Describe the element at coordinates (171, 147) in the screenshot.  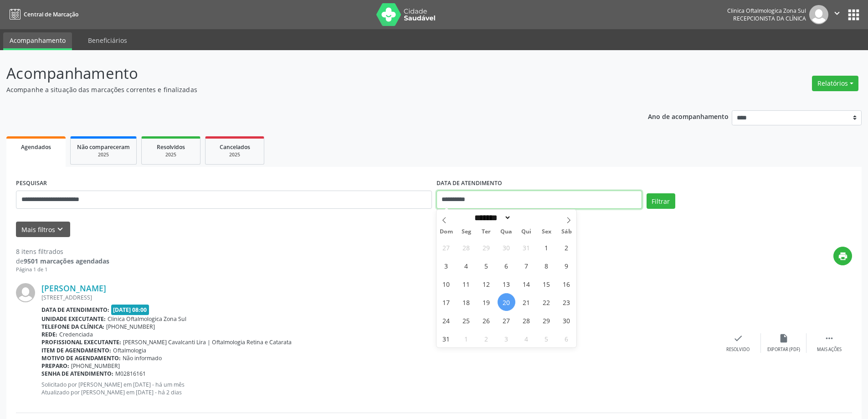
I see `span: Resolvidos` at that location.